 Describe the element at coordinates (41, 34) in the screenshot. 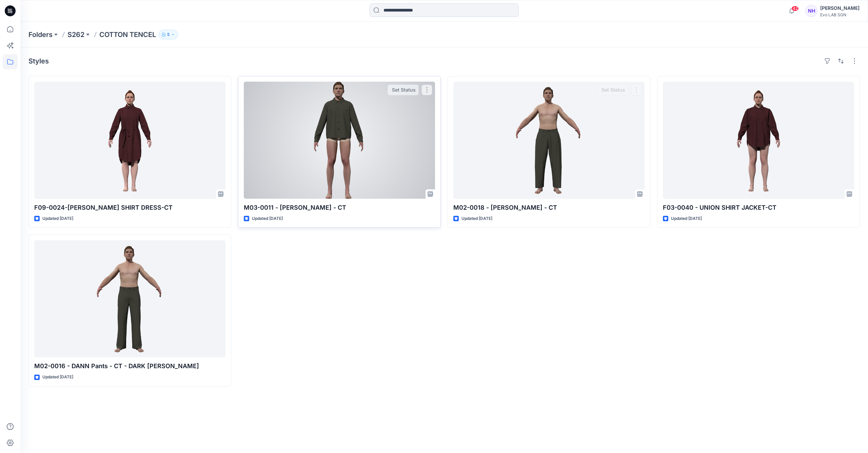

I see `a: Folders` at that location.